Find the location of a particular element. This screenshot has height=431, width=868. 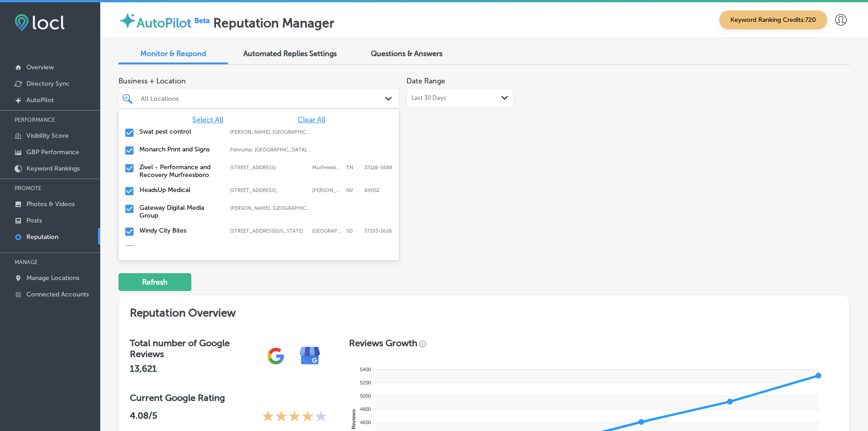

tspan: 4800 is located at coordinates (365, 409).